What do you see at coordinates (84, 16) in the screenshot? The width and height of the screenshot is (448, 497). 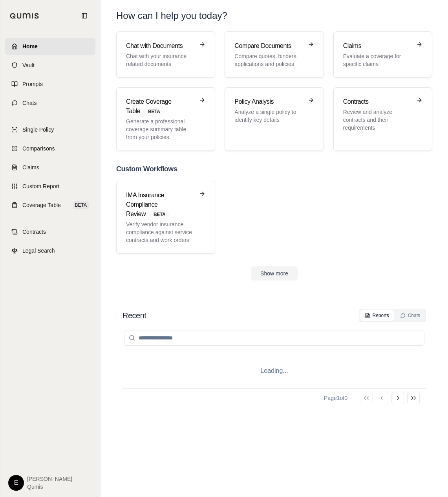 I see `button: Collapse sidebar` at bounding box center [84, 16].